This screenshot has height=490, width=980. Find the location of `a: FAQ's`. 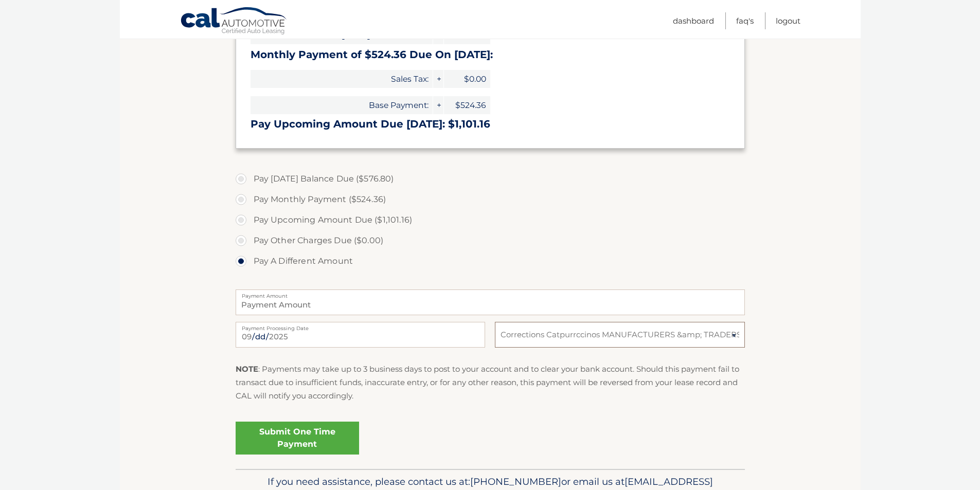

a: FAQ's is located at coordinates (745, 21).